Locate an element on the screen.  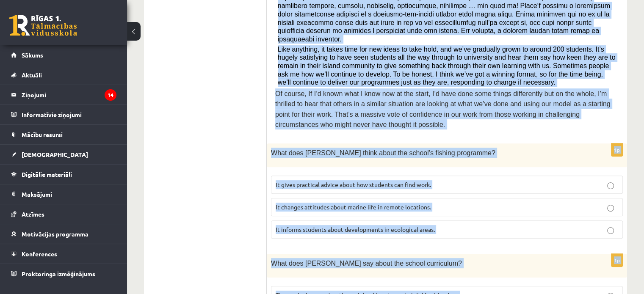
a: Ziņojumi14 is located at coordinates (63, 95).